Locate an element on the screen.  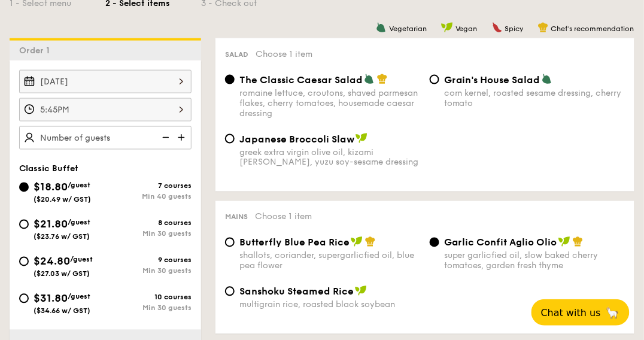
input: Grain's House Saladcorn kernel, roasted sesame dressing, cherry tomato is located at coordinates (435, 80).